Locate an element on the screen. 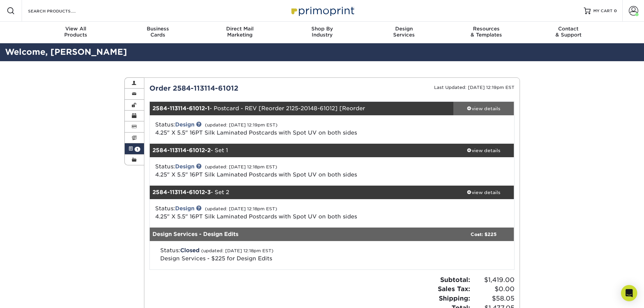  img: Primoprint is located at coordinates (322, 11).